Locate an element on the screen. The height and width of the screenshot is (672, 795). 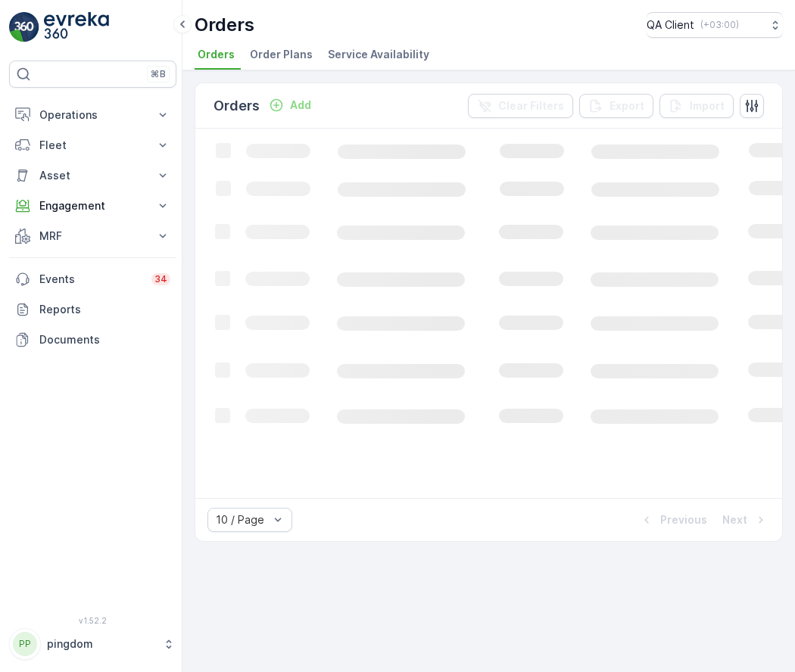
button: Add is located at coordinates (290, 105).